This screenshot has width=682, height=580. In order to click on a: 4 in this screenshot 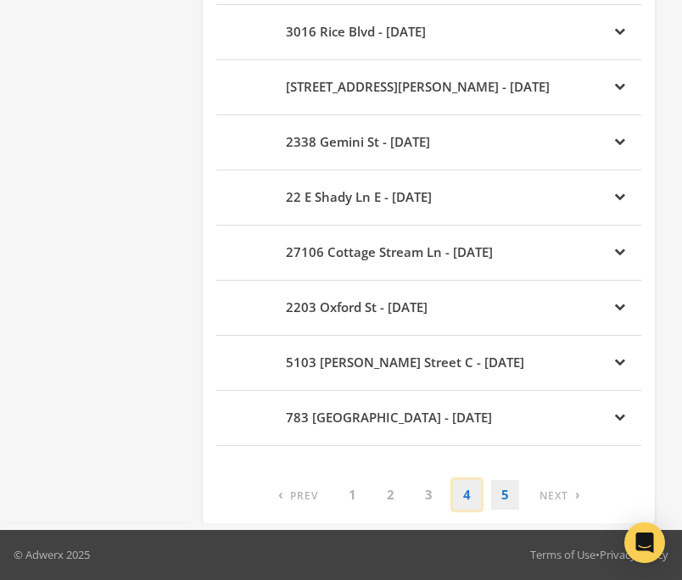, I will do `click(466, 494)`.